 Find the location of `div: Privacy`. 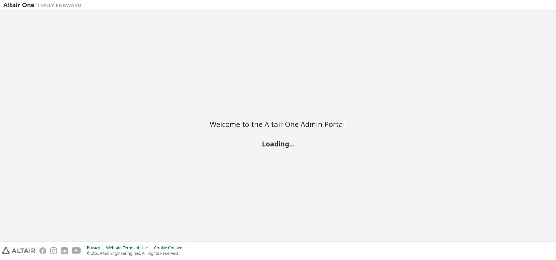

div: Privacy is located at coordinates (96, 248).